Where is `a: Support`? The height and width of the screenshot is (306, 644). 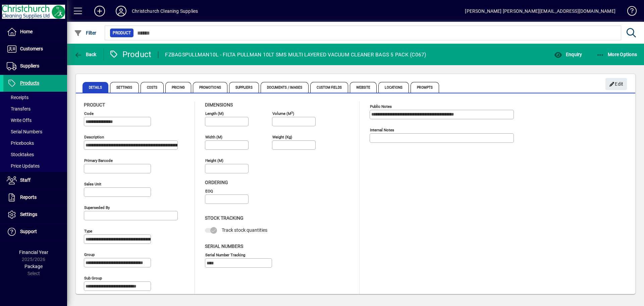
a: Support is located at coordinates (35, 232).